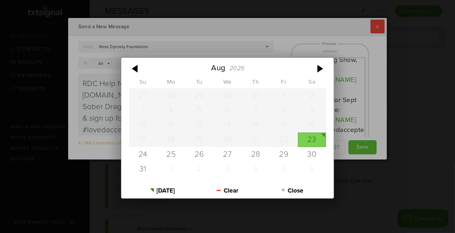  I want to click on div: 2025, so click(237, 68).